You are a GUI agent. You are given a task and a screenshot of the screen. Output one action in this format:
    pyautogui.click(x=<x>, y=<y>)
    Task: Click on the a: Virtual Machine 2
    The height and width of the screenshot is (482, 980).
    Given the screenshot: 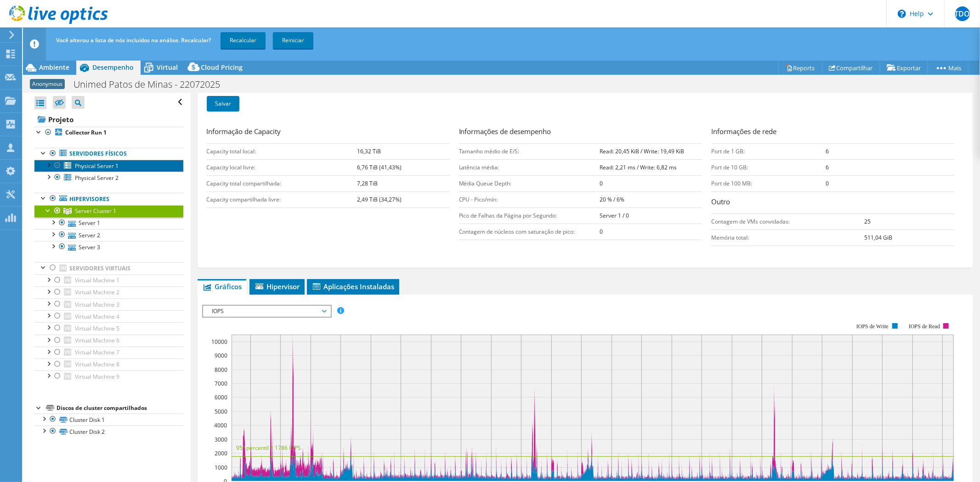 What is the action you would take?
    pyautogui.click(x=109, y=292)
    